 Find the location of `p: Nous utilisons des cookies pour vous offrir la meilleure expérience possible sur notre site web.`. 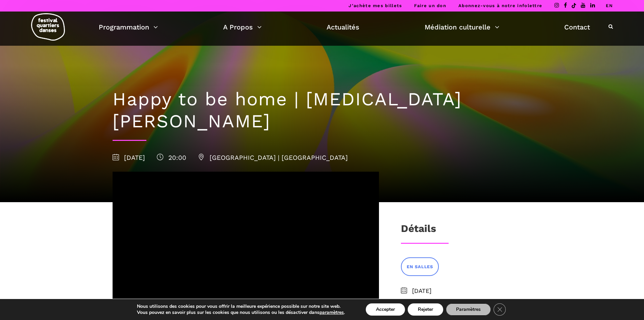

p: Nous utilisons des cookies pour vous offrir la meilleure expérience possible sur notre site web. is located at coordinates (241, 306).